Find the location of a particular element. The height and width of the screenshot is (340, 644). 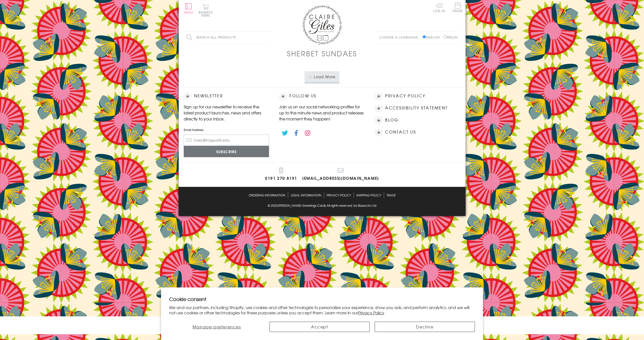

p: Sign up for our newsletter to receive the latest product launches, news and offers directly to yo... is located at coordinates (227, 113).